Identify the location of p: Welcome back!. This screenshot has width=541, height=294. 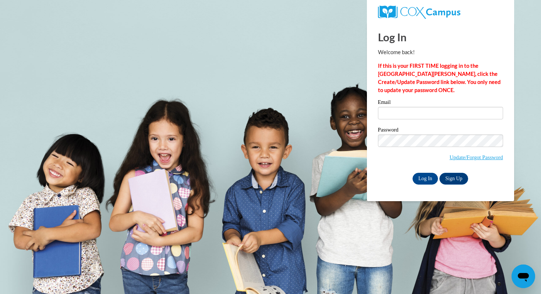
(441, 52).